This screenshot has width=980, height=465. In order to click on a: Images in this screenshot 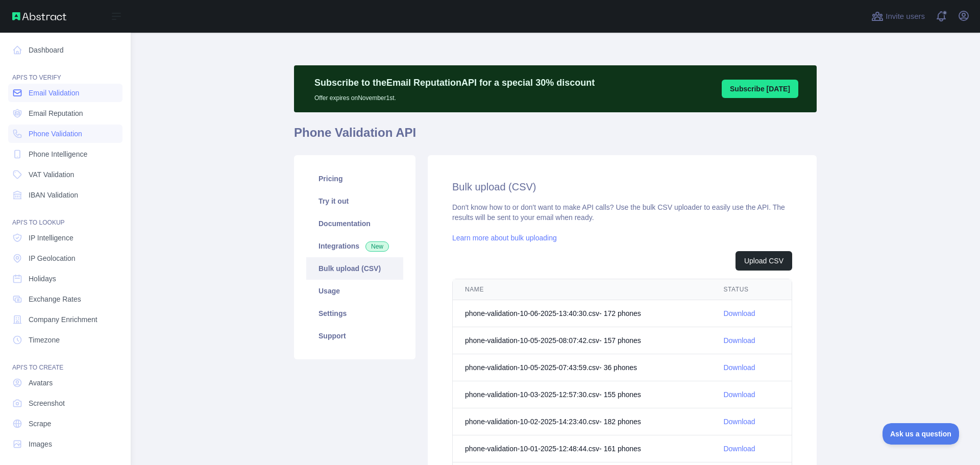, I will do `click(65, 444)`.